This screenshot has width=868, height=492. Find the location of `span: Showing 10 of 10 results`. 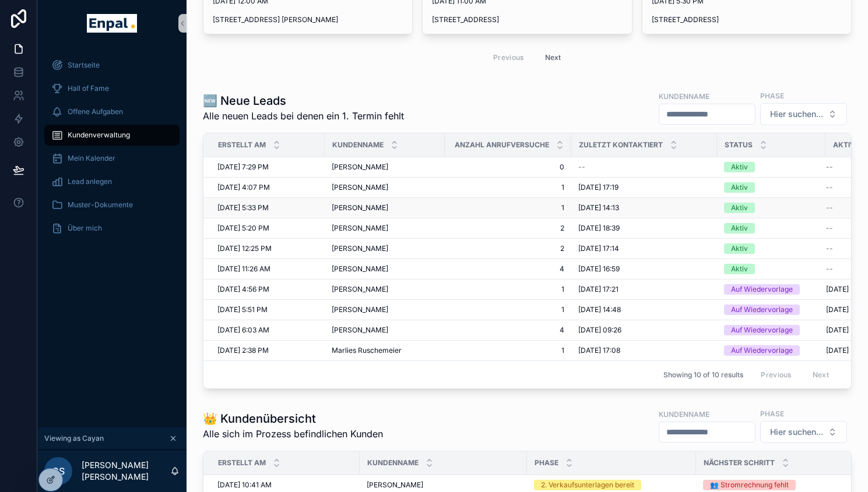

span: Showing 10 of 10 results is located at coordinates (703, 375).